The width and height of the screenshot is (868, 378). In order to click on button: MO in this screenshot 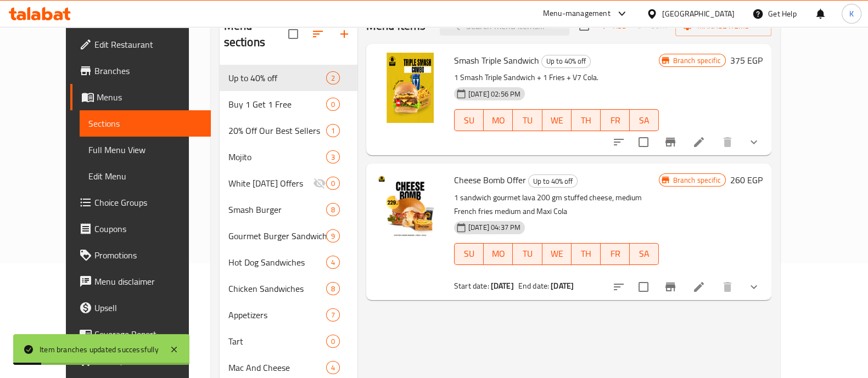, I will do `click(498, 254)`.